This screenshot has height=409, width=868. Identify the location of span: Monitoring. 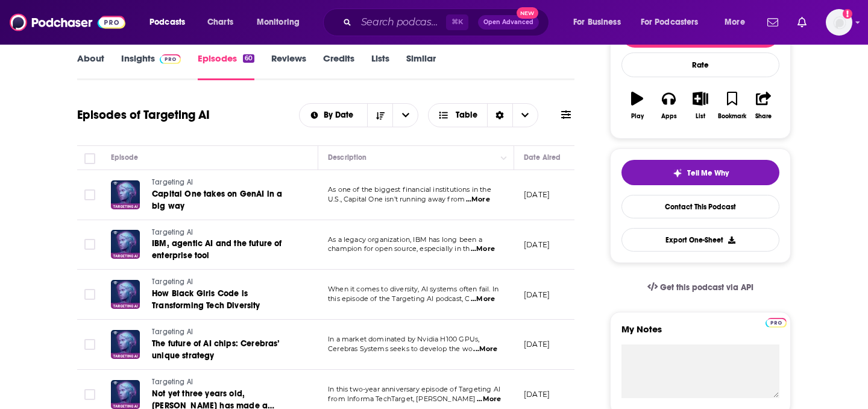
(278, 22).